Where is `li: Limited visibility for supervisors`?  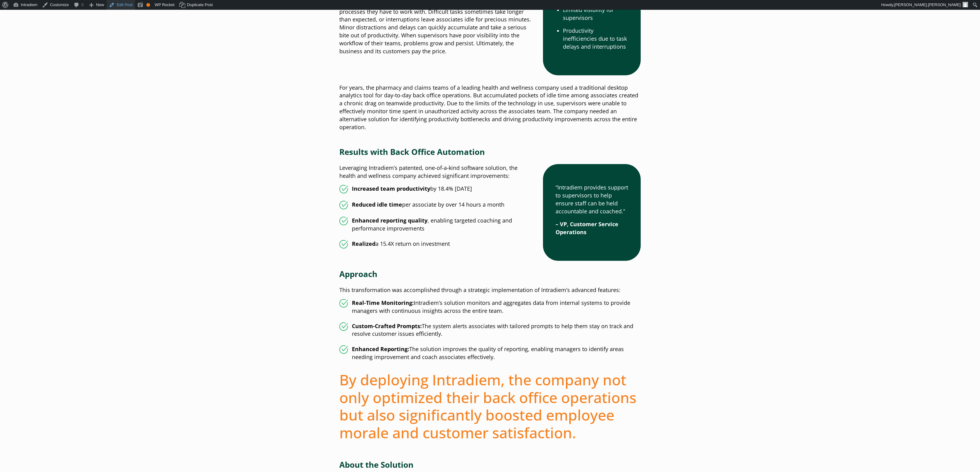 li: Limited visibility for supervisors is located at coordinates (596, 14).